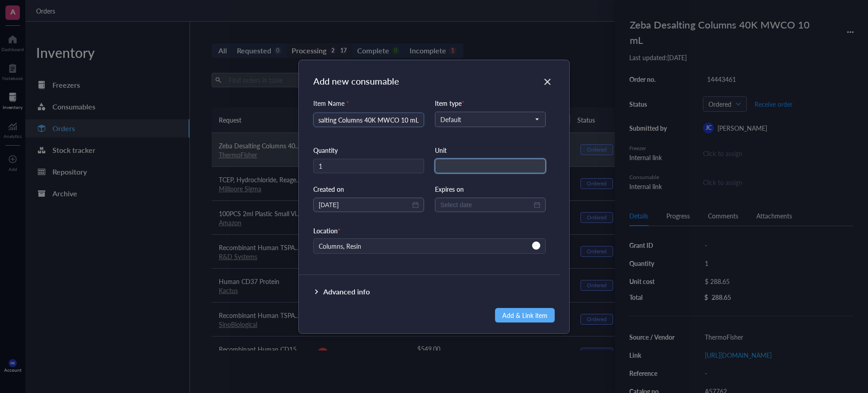 The image size is (868, 393). What do you see at coordinates (489, 119) in the screenshot?
I see `span: Default` at bounding box center [489, 119].